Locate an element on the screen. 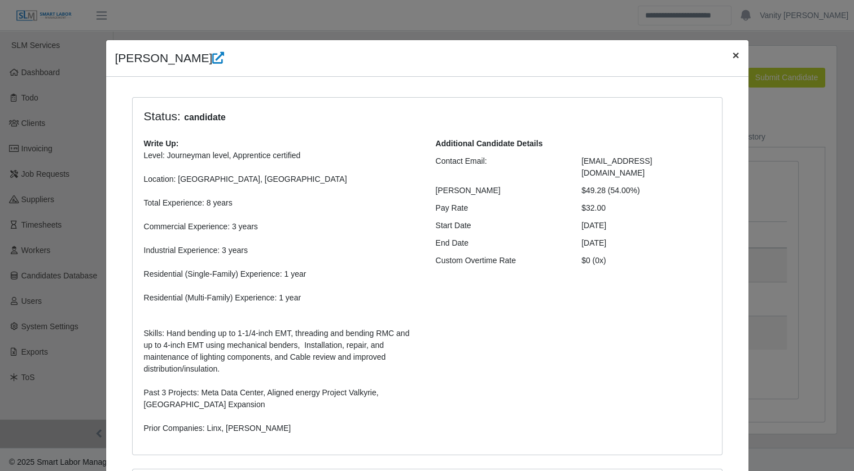 Image resolution: width=854 pixels, height=471 pixels. div: Residential (Multi-Family) Experience: 1 year is located at coordinates (281, 297).